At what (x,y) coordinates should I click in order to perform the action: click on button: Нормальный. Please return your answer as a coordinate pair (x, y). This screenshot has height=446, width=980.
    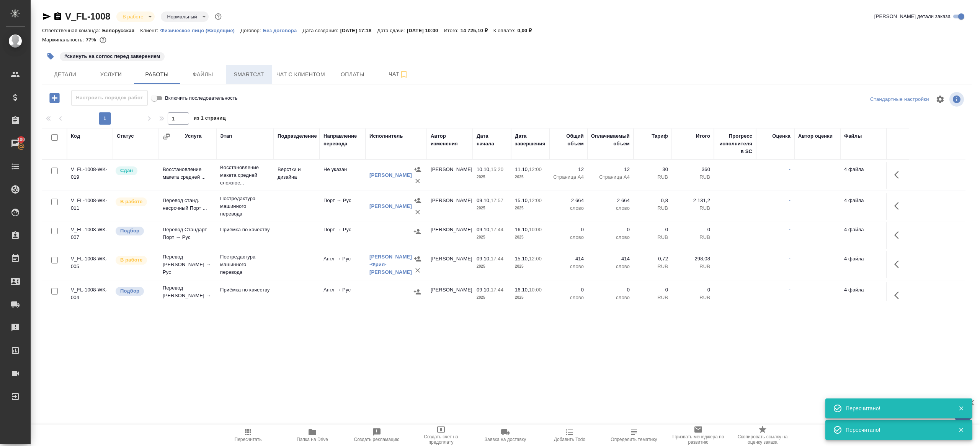
    Looking at the image, I should click on (182, 16).